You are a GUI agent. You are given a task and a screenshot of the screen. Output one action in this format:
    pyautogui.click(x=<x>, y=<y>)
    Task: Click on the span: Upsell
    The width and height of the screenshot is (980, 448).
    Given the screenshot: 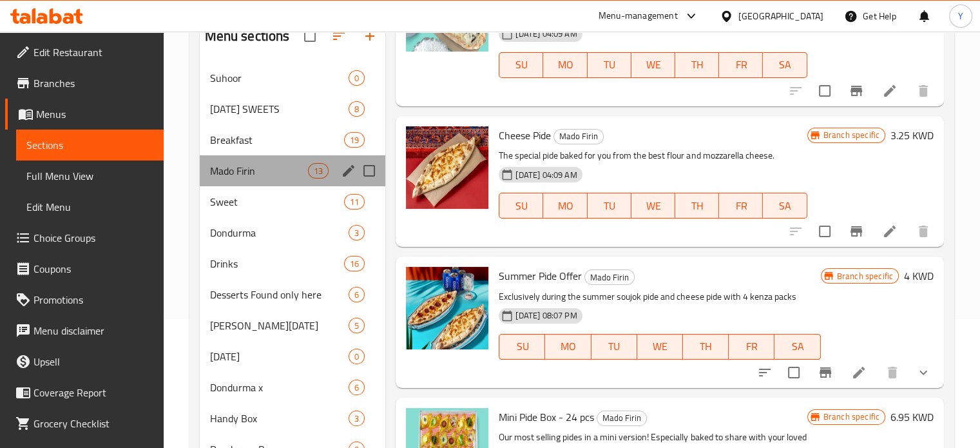 What is the action you would take?
    pyautogui.click(x=93, y=362)
    